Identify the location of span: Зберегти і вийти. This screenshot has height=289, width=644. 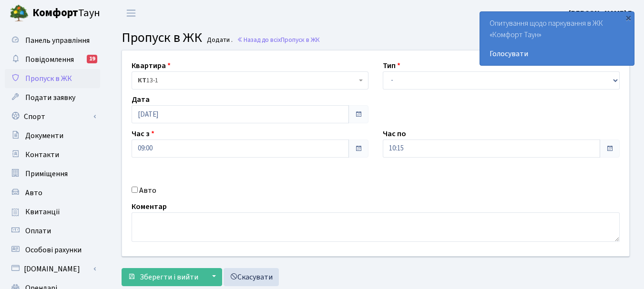
(169, 277).